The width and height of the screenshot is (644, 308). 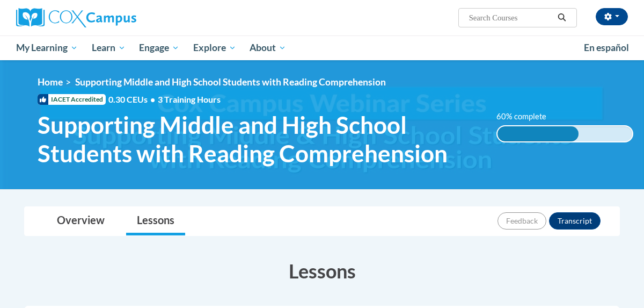 I want to click on a: Explore, so click(x=214, y=48).